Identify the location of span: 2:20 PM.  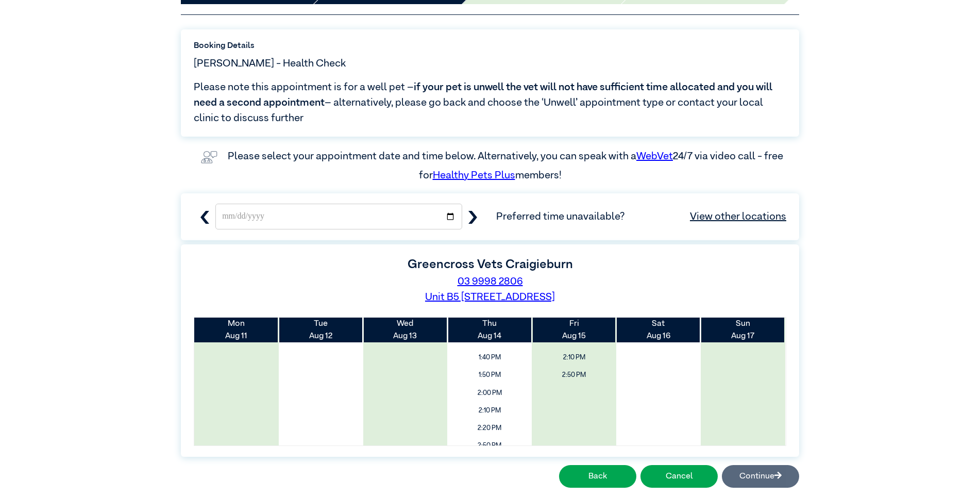
(489, 428).